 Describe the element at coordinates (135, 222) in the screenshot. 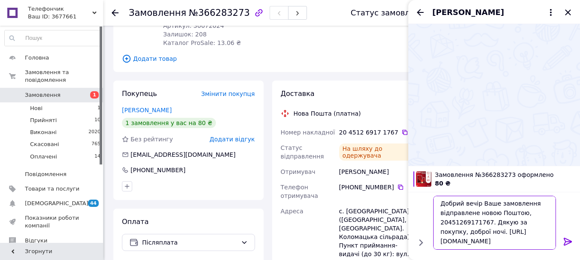

I see `span: Оплата` at that location.